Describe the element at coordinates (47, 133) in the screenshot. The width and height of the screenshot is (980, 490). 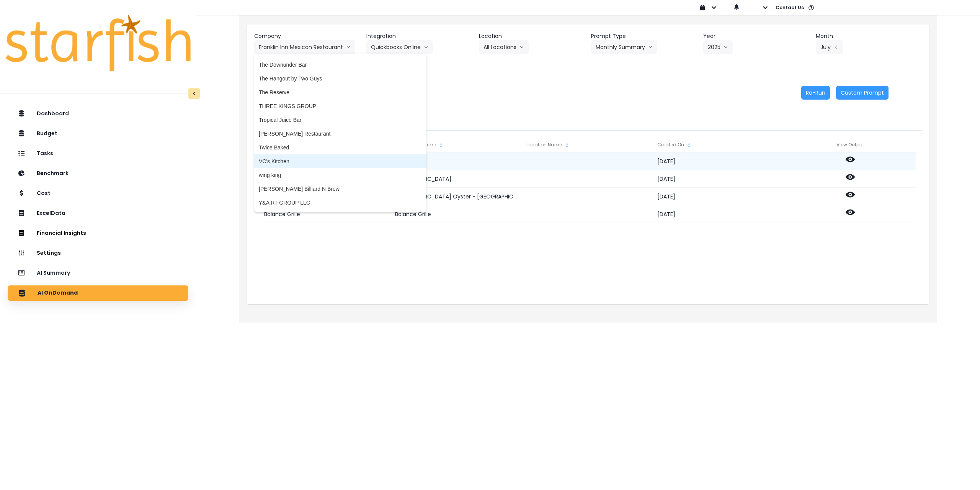
I see `p: Budget` at that location.